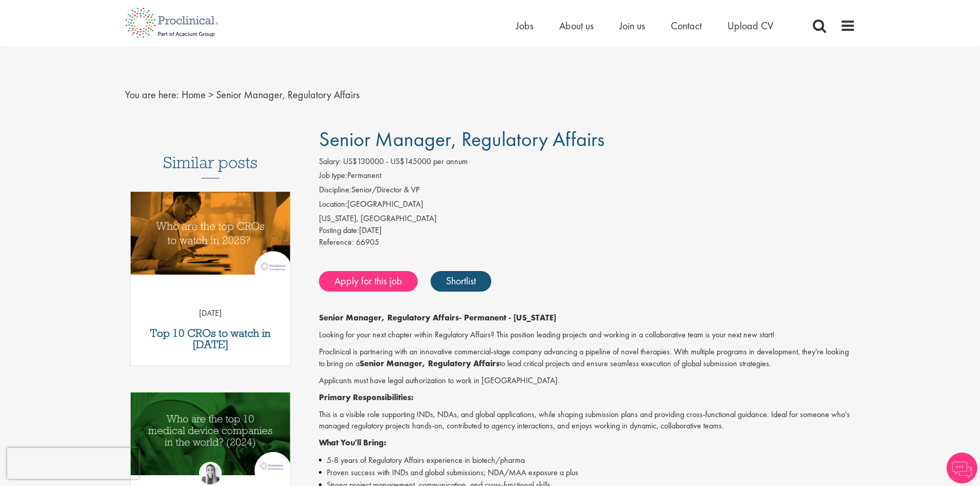  I want to click on span: 66905, so click(367, 242).